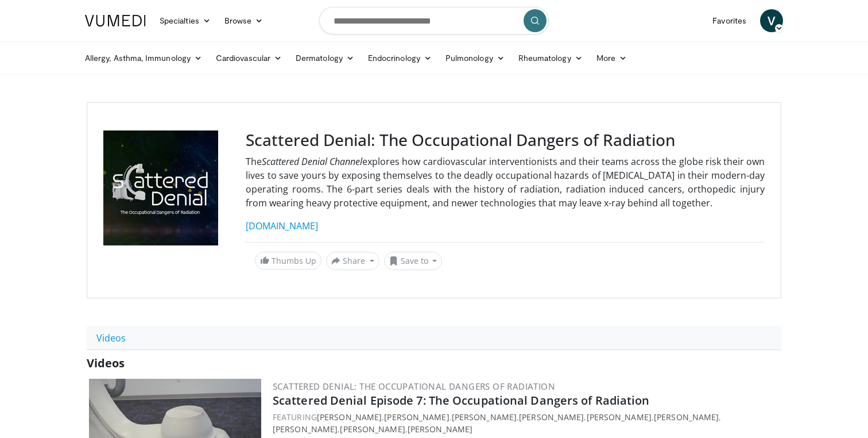 Image resolution: width=868 pixels, height=438 pixels. Describe the element at coordinates (244, 21) in the screenshot. I see `a: Browse` at that location.